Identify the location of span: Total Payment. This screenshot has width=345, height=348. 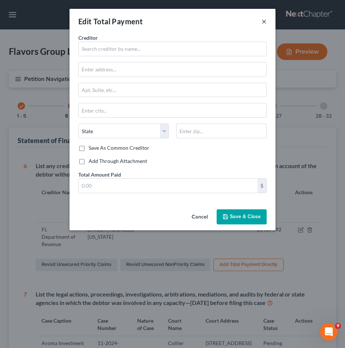
(118, 21).